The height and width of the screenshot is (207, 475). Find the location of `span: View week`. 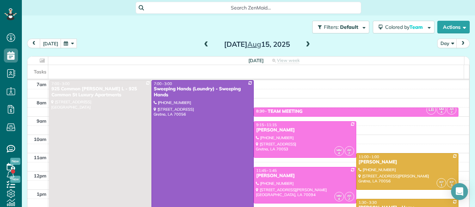

span: View week is located at coordinates (288, 61).